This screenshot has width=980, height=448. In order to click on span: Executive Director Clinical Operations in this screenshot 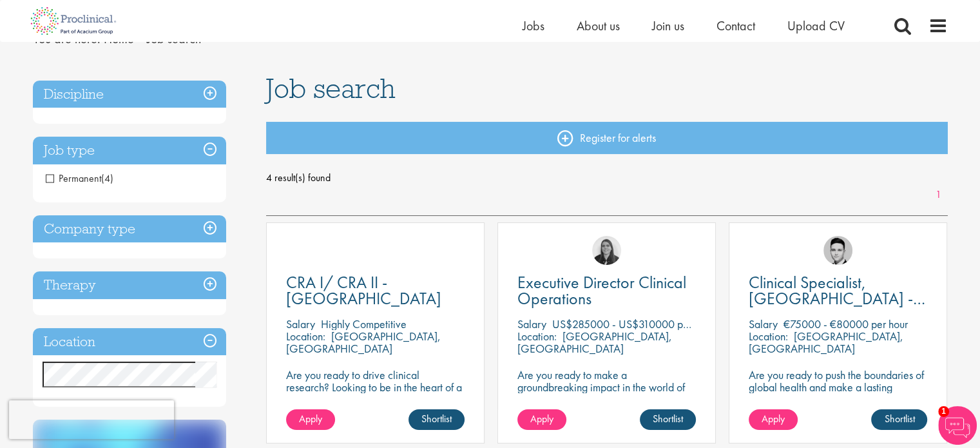, I will do `click(602, 290)`.